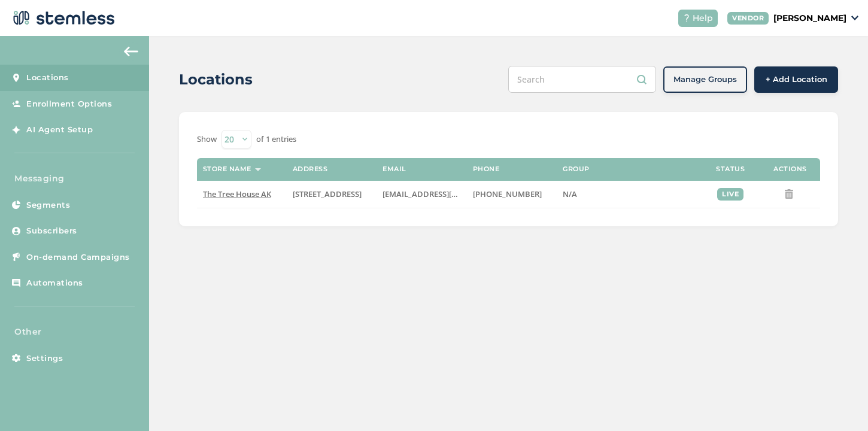 The width and height of the screenshot is (868, 431). What do you see at coordinates (796, 80) in the screenshot?
I see `span: + Add Location` at bounding box center [796, 80].